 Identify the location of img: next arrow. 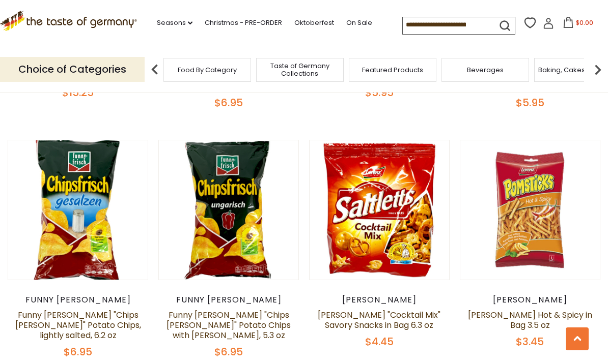
(598, 70).